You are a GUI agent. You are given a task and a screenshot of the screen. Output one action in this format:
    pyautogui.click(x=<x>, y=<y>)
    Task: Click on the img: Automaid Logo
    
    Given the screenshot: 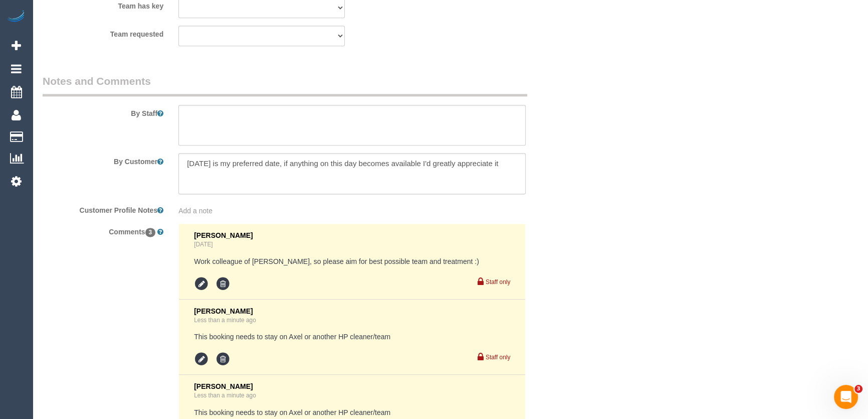 What is the action you would take?
    pyautogui.click(x=16, y=17)
    